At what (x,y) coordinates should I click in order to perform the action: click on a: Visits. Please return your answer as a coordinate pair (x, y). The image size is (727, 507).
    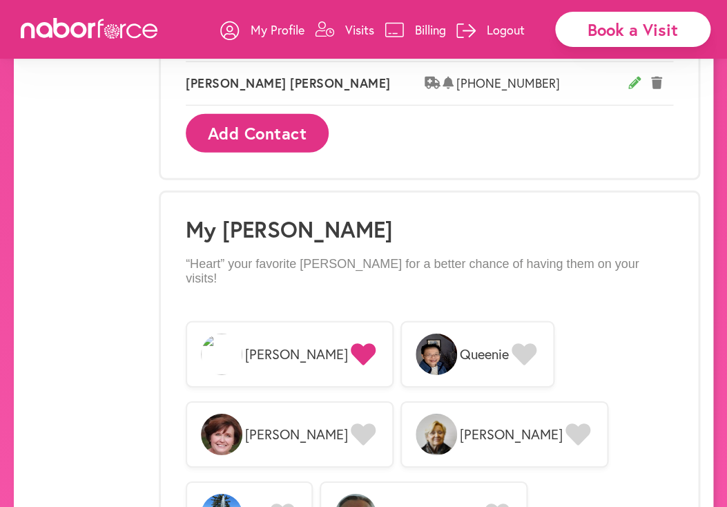
    Looking at the image, I should click on (344, 30).